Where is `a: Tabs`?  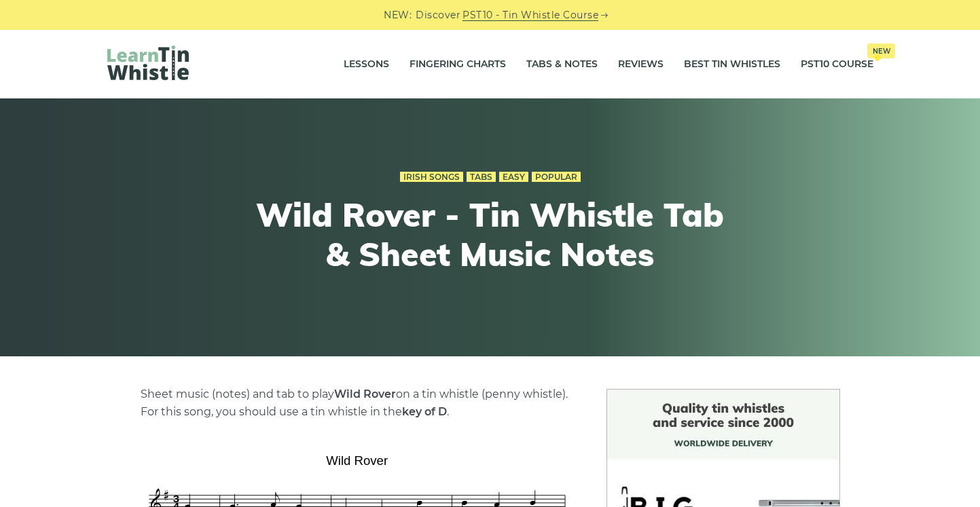 a: Tabs is located at coordinates (481, 177).